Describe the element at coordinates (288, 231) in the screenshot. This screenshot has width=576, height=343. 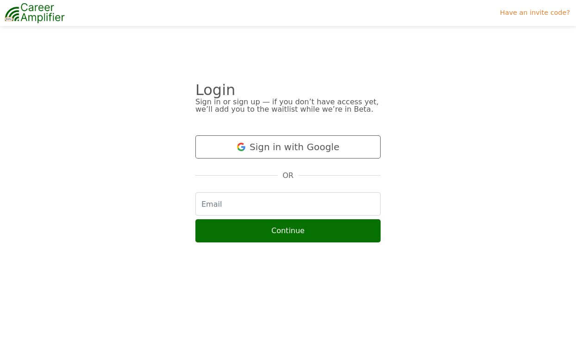
I see `button: Continue` at that location.